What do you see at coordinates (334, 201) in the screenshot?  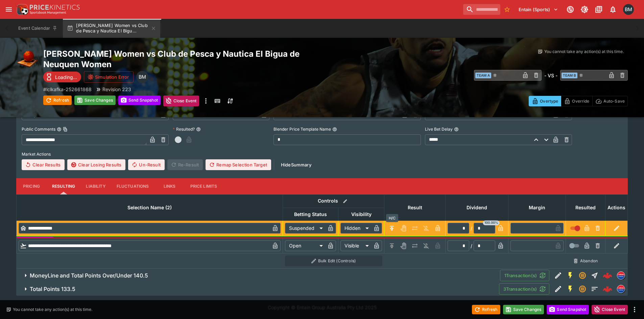 I see `th: Controls` at bounding box center [334, 201].